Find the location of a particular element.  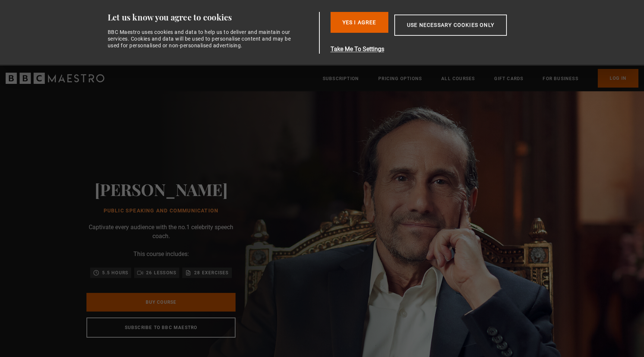

p: 26 lessons is located at coordinates (161, 273).